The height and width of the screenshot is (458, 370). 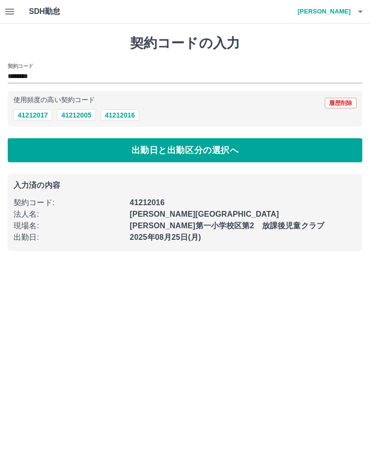 I want to click on p: 使用頻度の高い契約コード, so click(x=54, y=100).